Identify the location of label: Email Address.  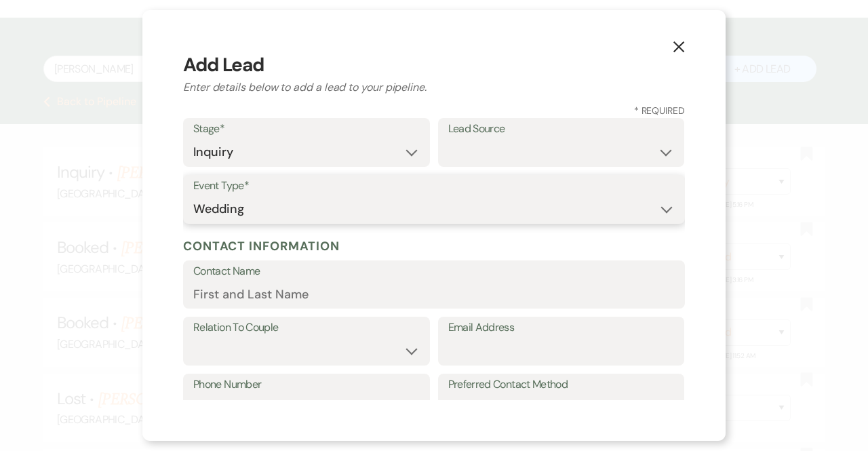
(561, 328).